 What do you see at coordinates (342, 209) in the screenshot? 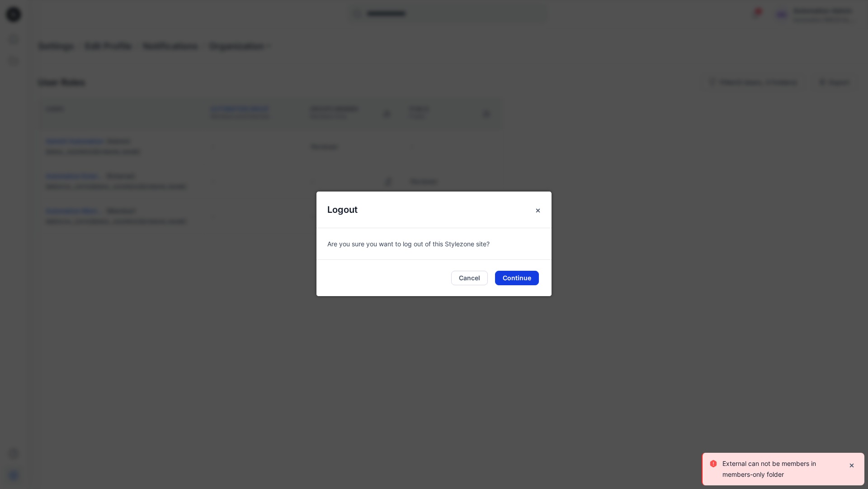
I see `h5: Logout` at bounding box center [342, 209].